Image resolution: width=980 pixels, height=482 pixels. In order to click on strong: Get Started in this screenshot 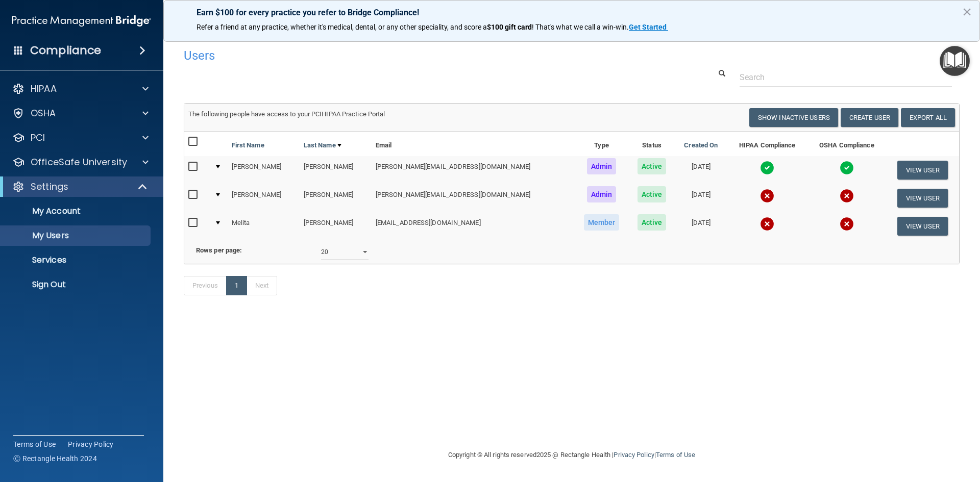, I will do `click(648, 27)`.